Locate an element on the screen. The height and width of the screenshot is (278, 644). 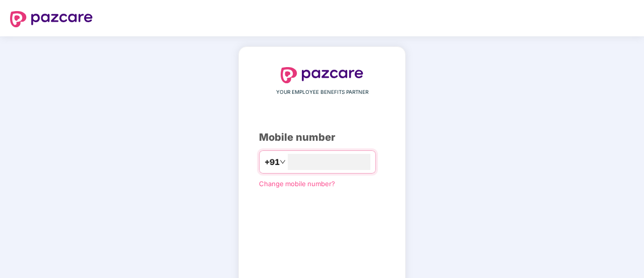
span: +91 is located at coordinates (272, 162).